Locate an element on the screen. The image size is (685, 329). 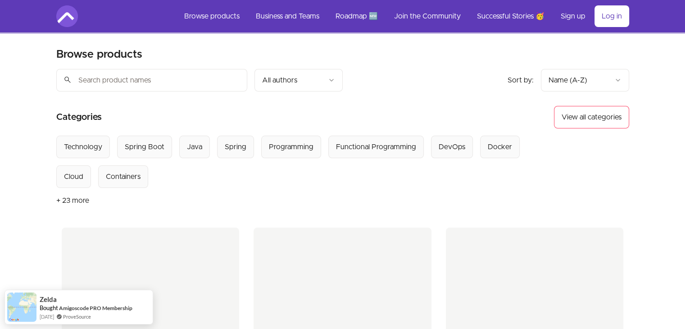
button: Product sort options is located at coordinates (585, 80).